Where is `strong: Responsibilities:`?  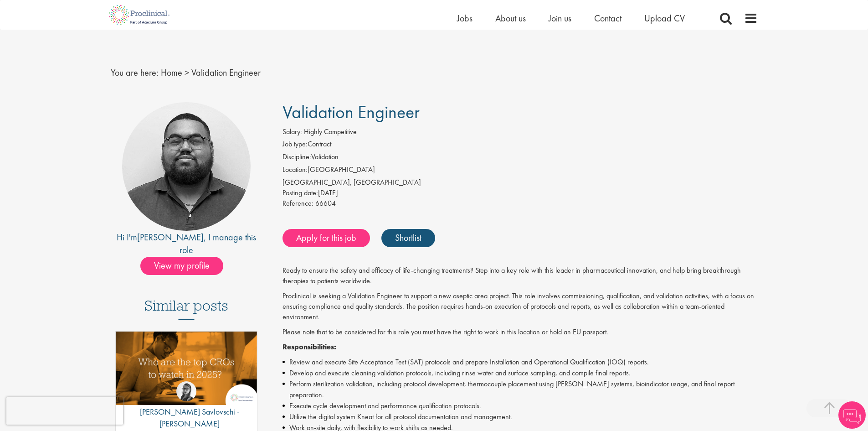
strong: Responsibilities: is located at coordinates (309, 347).